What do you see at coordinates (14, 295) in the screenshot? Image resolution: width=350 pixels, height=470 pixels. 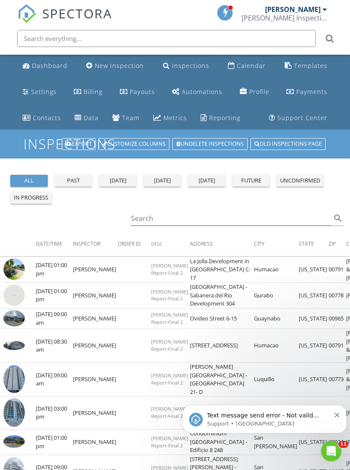 I see `img: streetview` at bounding box center [14, 295].